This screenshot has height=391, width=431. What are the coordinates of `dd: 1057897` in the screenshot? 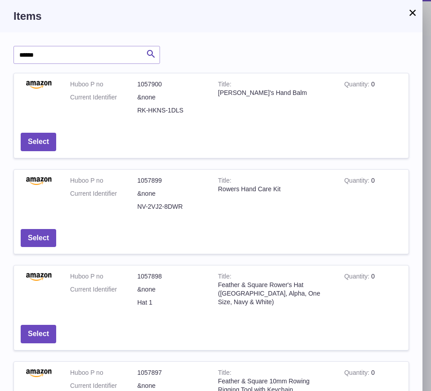 It's located at (171, 372).